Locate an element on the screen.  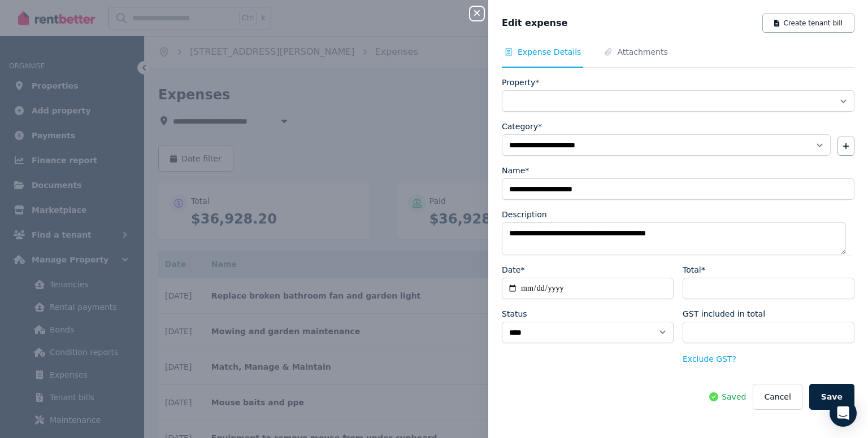
nav: Tabs is located at coordinates (678, 57).